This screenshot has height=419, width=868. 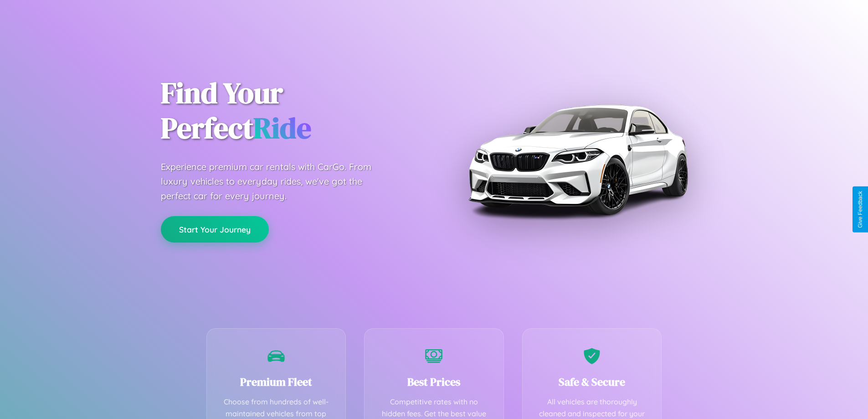 What do you see at coordinates (434, 382) in the screenshot?
I see `h3: Best Prices` at bounding box center [434, 382].